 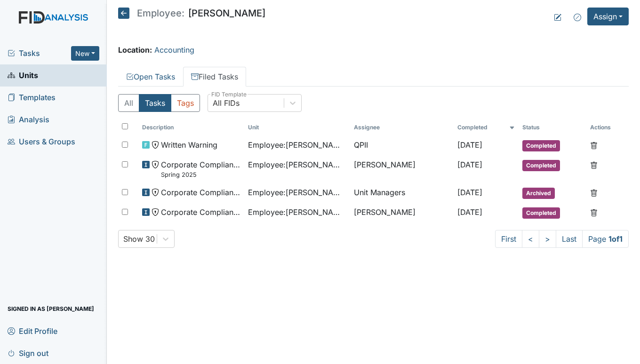 I want to click on a: Filed Tasks, so click(x=215, y=77).